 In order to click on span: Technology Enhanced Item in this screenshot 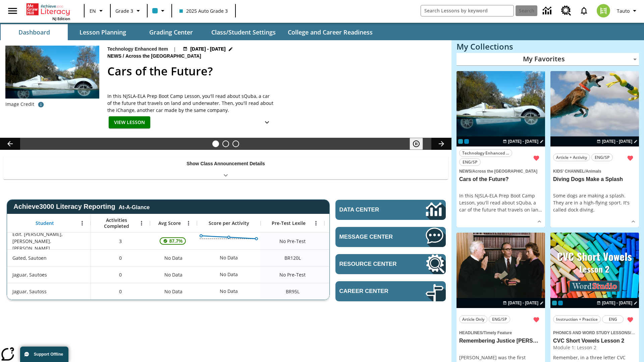, I will do `click(485, 153)`.